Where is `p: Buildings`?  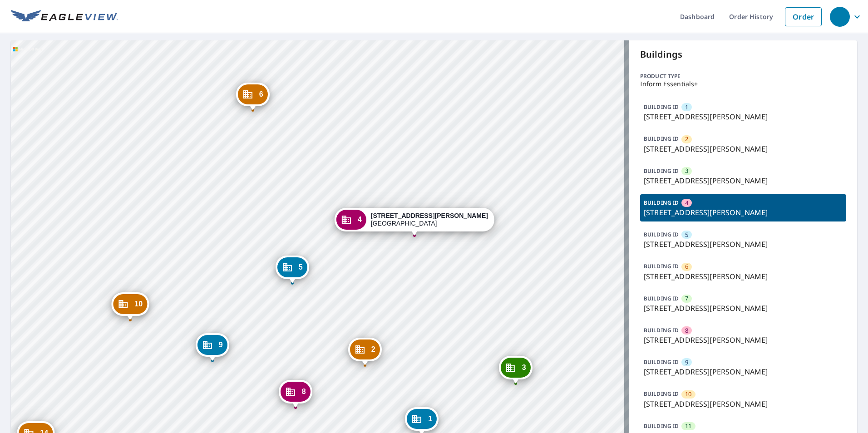
p: Buildings is located at coordinates (743, 54).